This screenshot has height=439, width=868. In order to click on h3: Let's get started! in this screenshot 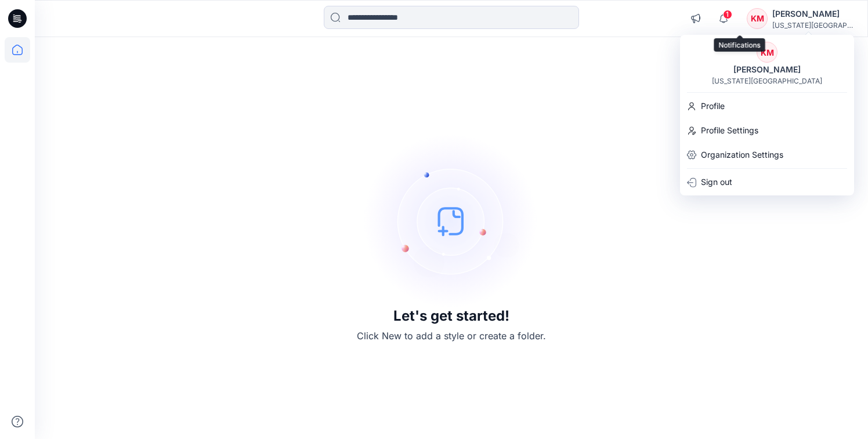, I will do `click(452, 316)`.